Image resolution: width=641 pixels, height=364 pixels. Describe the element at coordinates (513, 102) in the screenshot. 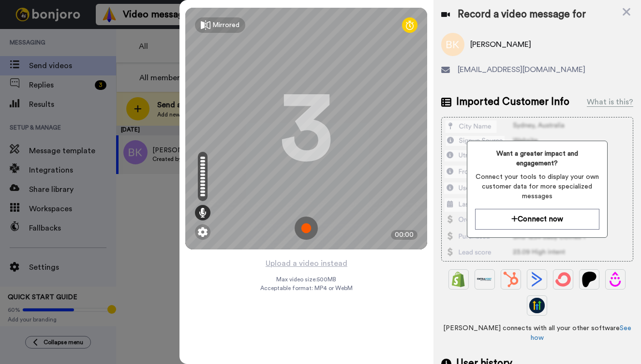

I see `span: Imported Customer Info` at that location.